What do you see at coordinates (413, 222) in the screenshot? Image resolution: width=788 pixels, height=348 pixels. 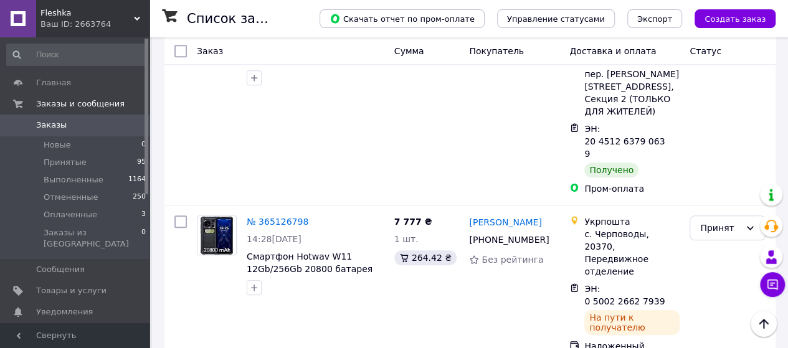 I see `span: 7 777 ₴` at bounding box center [413, 222].